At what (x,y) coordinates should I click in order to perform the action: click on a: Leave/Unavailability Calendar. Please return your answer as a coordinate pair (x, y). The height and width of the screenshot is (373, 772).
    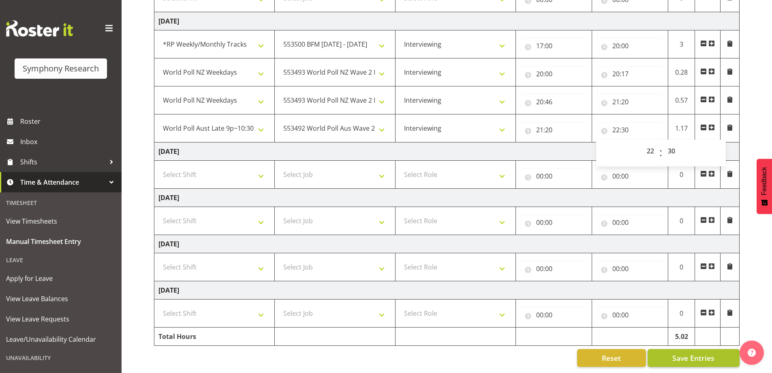
    Looking at the image, I should click on (61, 339).